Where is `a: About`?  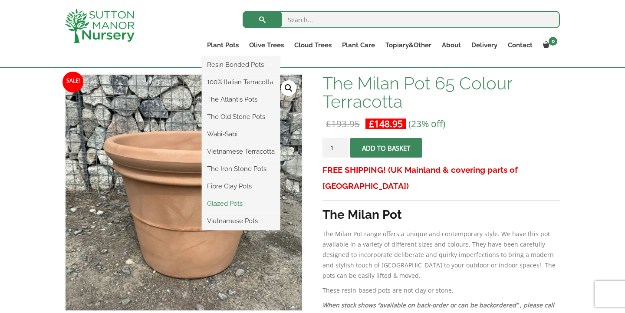
a: About is located at coordinates (451, 45).